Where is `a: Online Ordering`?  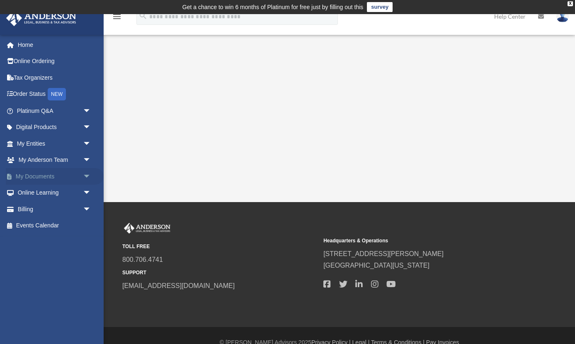
a: Online Ordering is located at coordinates (55, 61).